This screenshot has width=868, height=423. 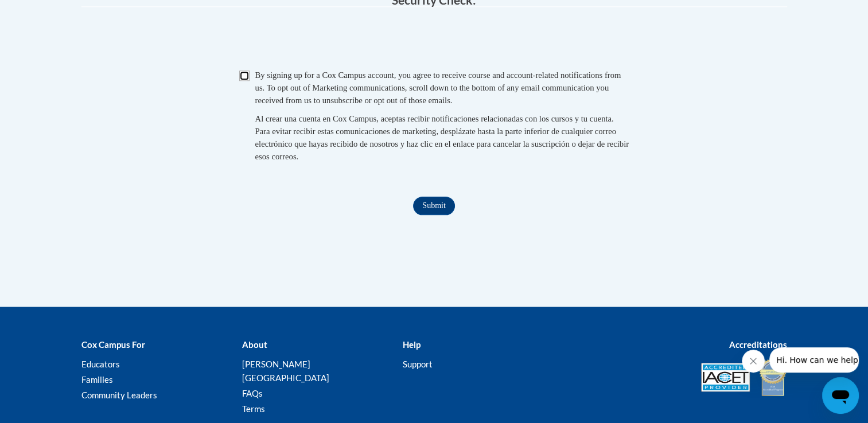 I want to click on input: Submit, so click(x=433, y=206).